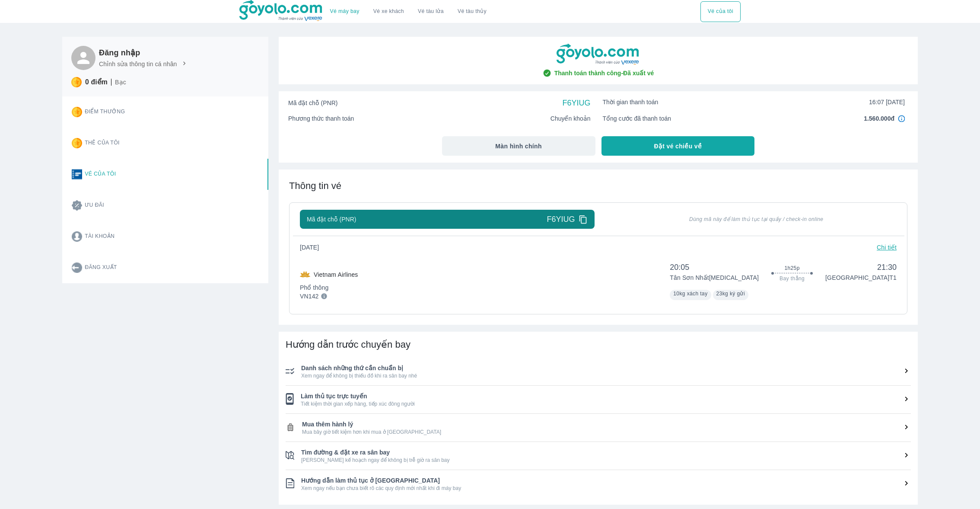  I want to click on span: Làm thủ tục trực tuyến, so click(606, 396).